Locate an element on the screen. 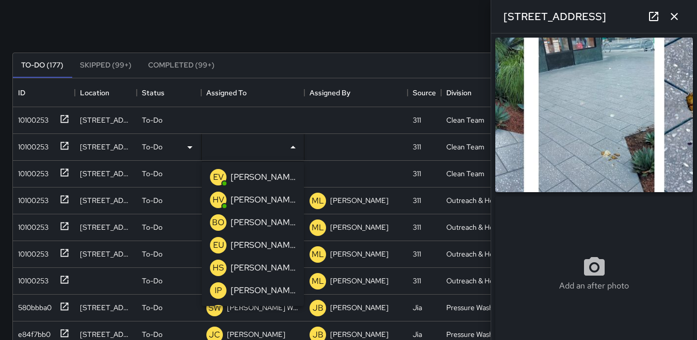 The height and width of the screenshot is (340, 697). p: HV is located at coordinates (218, 200).